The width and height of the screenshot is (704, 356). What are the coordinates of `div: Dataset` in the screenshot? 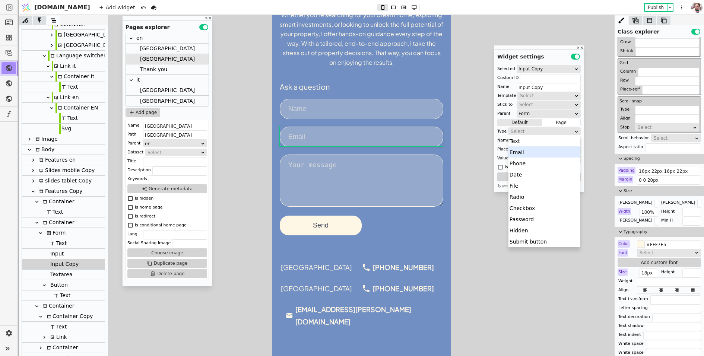 It's located at (135, 152).